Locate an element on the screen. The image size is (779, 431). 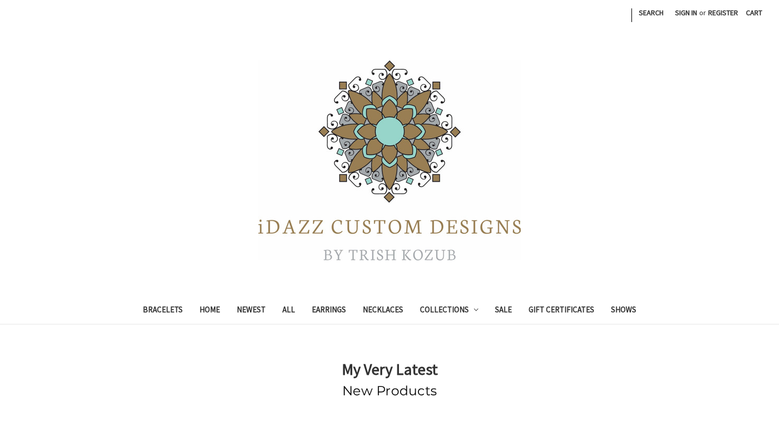
a: Home is located at coordinates (210, 311).